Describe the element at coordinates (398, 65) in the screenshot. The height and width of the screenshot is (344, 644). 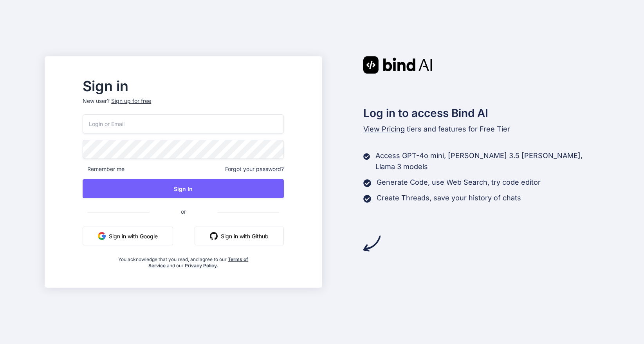
I see `img: Bind AI logo` at that location.